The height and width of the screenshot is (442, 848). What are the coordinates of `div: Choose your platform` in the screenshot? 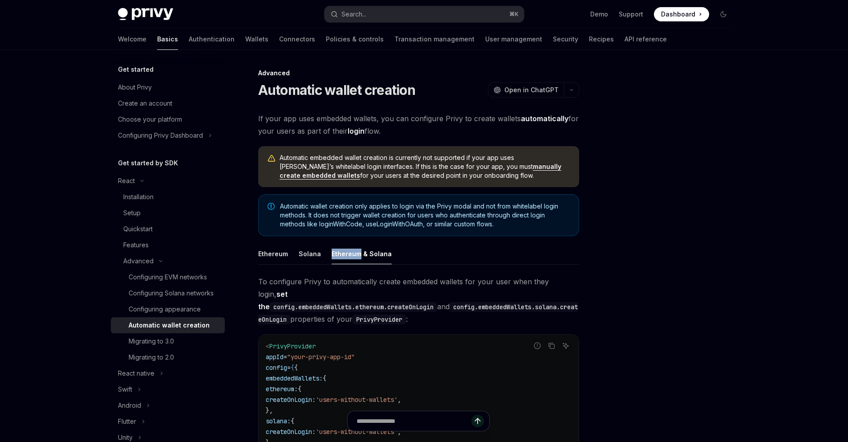 It's located at (150, 119).